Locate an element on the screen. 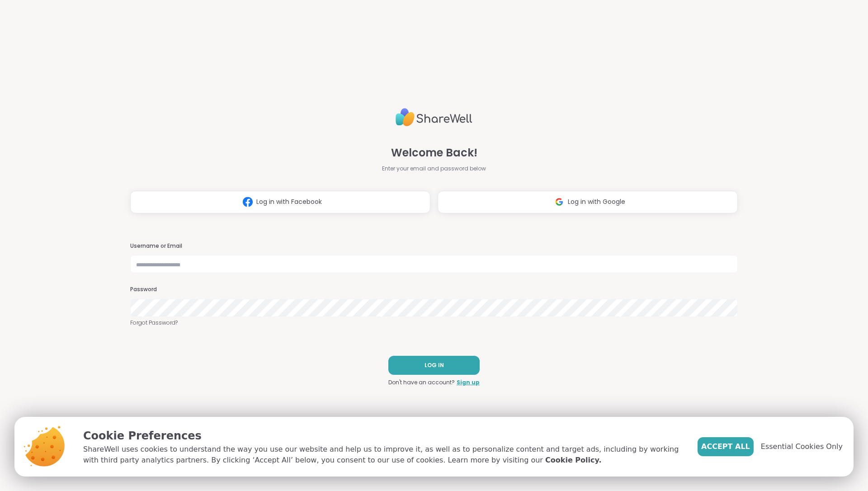 The image size is (868, 491). p: Cookie Preferences is located at coordinates (383, 436).